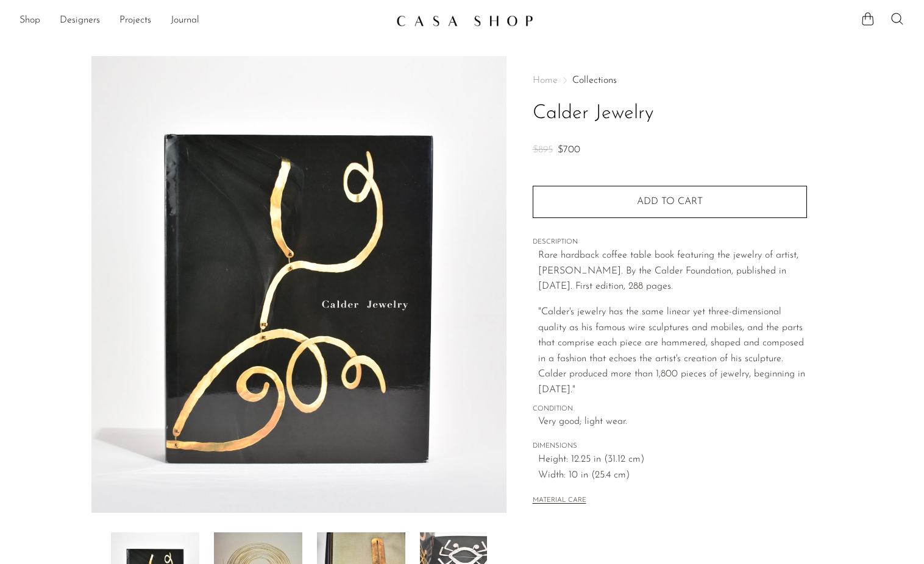 The image size is (924, 564). Describe the element at coordinates (543, 150) in the screenshot. I see `span: $895` at that location.